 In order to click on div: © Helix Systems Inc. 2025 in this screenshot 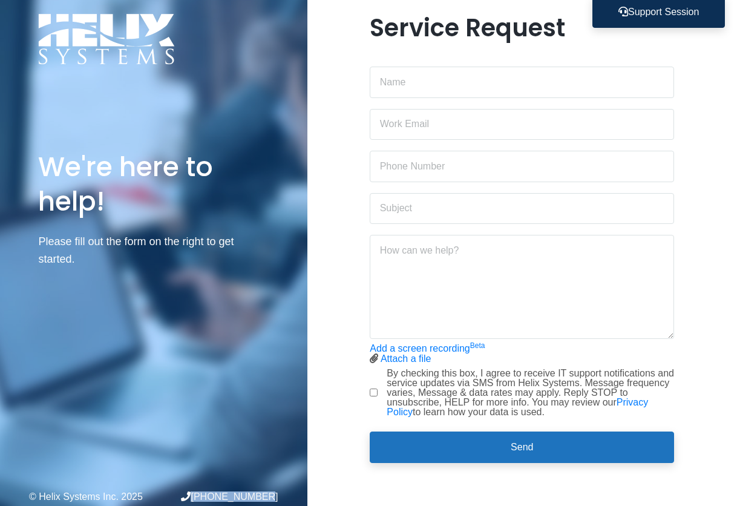, I will do `click(91, 497)`.